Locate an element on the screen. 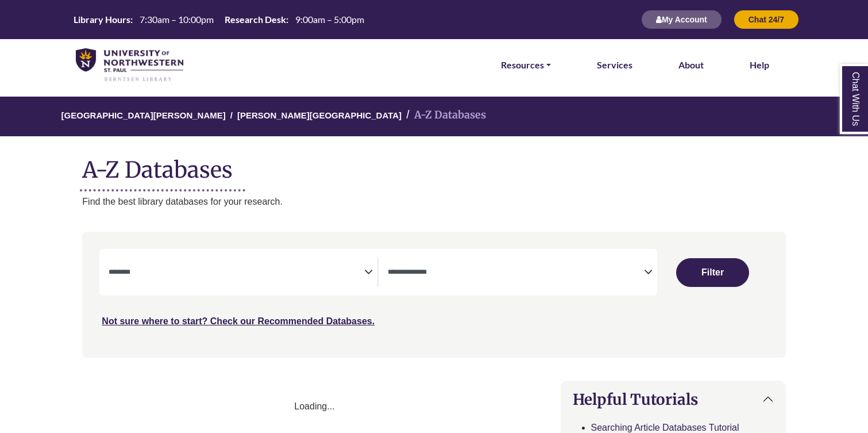  a: Searching Article Databases Tutorial is located at coordinates (665, 427).